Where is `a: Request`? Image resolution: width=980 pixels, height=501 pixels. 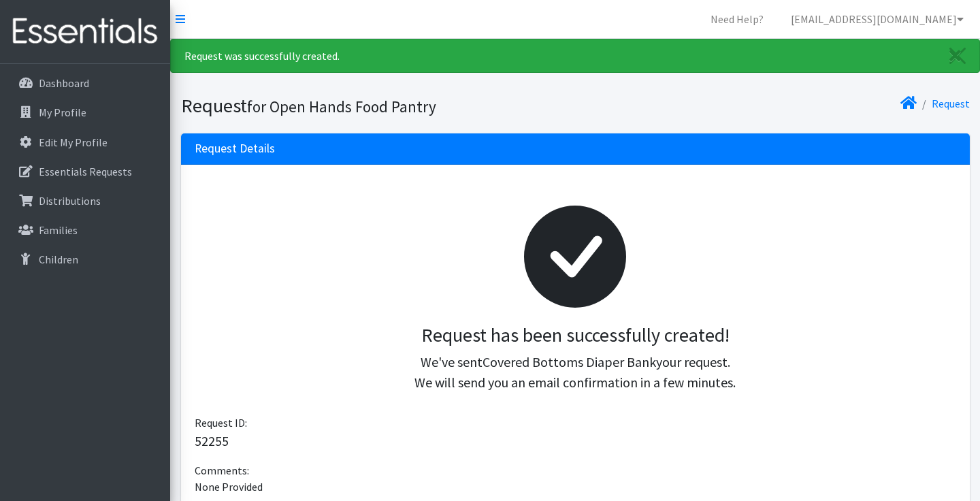 a: Request is located at coordinates (951, 104).